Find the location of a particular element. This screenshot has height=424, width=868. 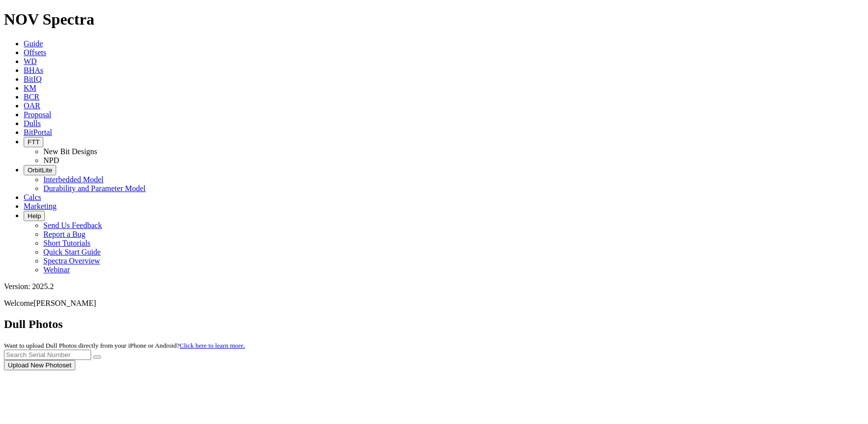

span: Proposal is located at coordinates (38, 114).